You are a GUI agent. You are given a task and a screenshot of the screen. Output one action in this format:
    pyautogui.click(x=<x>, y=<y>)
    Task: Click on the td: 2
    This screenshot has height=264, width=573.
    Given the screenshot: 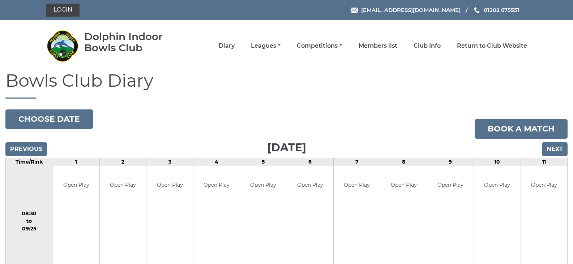 What is the action you would take?
    pyautogui.click(x=123, y=162)
    